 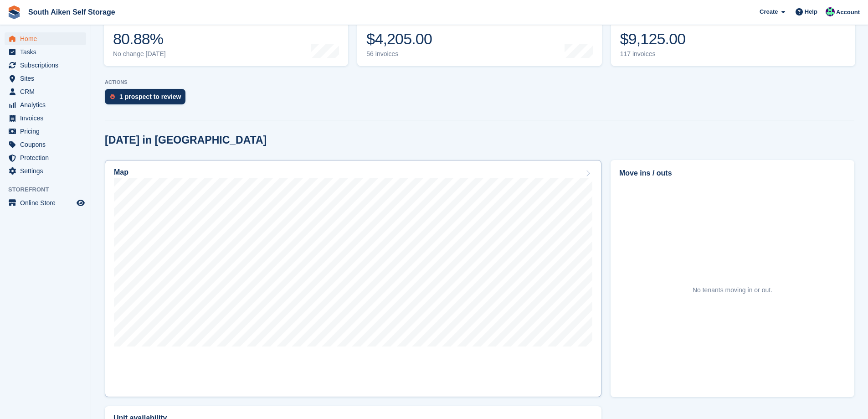 I want to click on div: 117 invoices, so click(x=653, y=54).